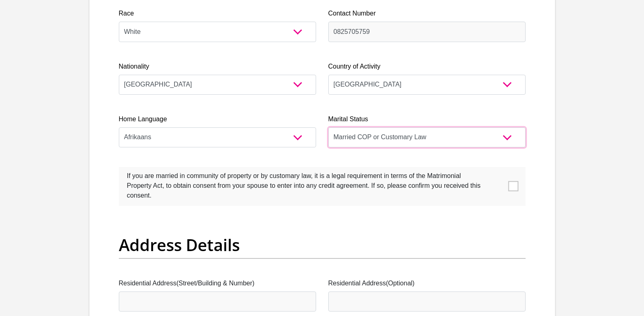  I want to click on label: Residential Address(Optional), so click(427, 284).